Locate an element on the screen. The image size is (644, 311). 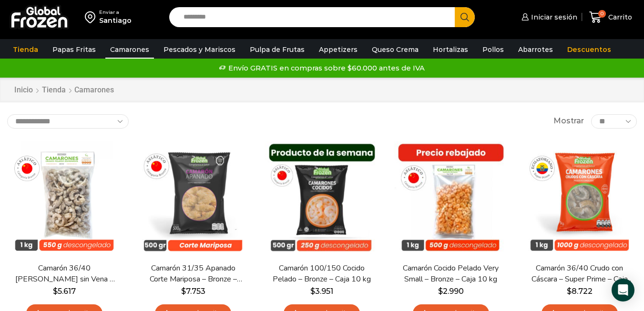
span: Carrito is located at coordinates (619, 17).